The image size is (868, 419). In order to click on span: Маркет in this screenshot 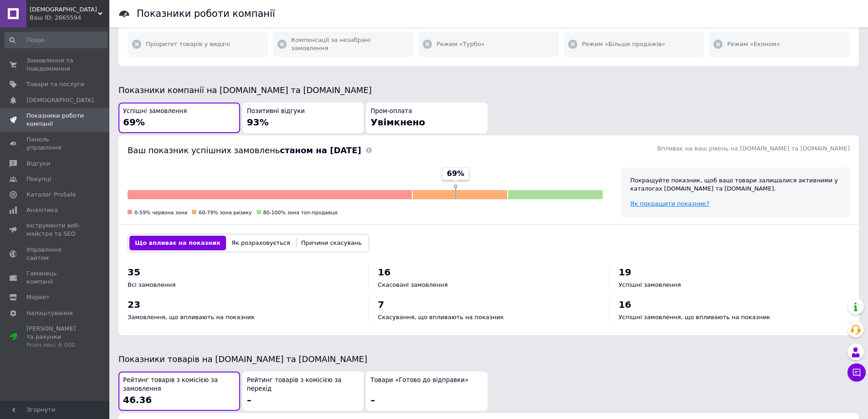, I will do `click(38, 297)`.